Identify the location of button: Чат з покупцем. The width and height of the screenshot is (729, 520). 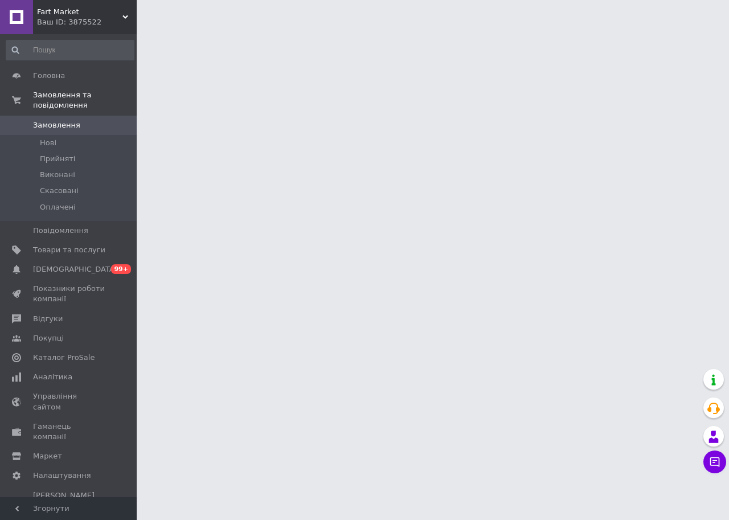
(715, 462).